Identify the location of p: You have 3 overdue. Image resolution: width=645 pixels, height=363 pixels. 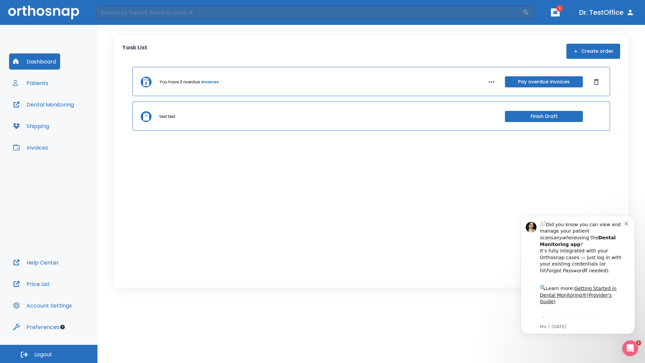
(180, 82).